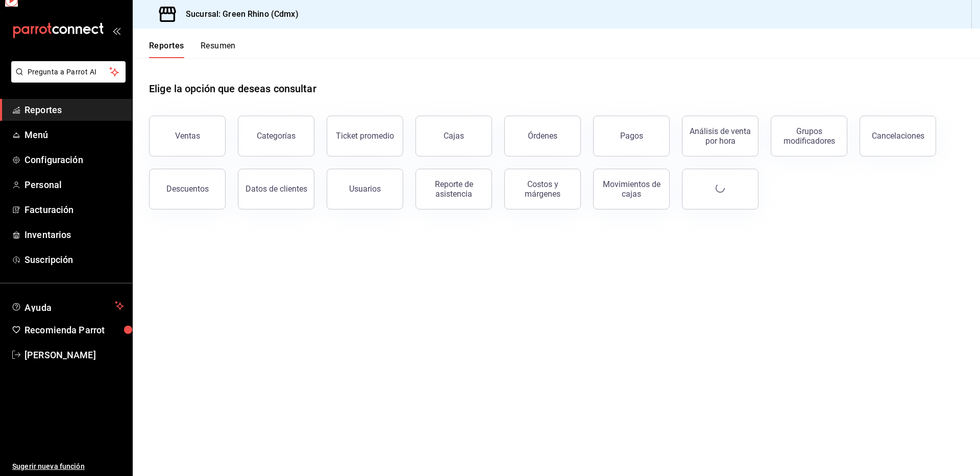  Describe the element at coordinates (543, 189) in the screenshot. I see `div: Costos y márgenes` at that location.